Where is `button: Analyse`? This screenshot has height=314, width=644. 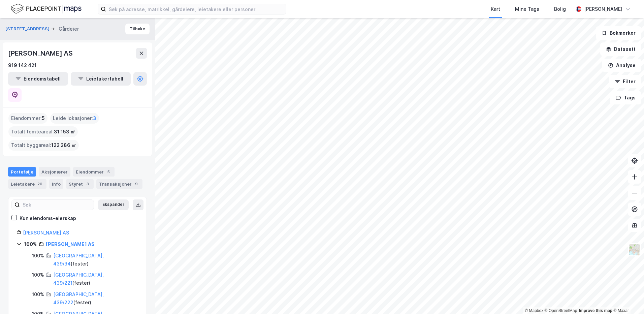 button: Analyse is located at coordinates (622, 65).